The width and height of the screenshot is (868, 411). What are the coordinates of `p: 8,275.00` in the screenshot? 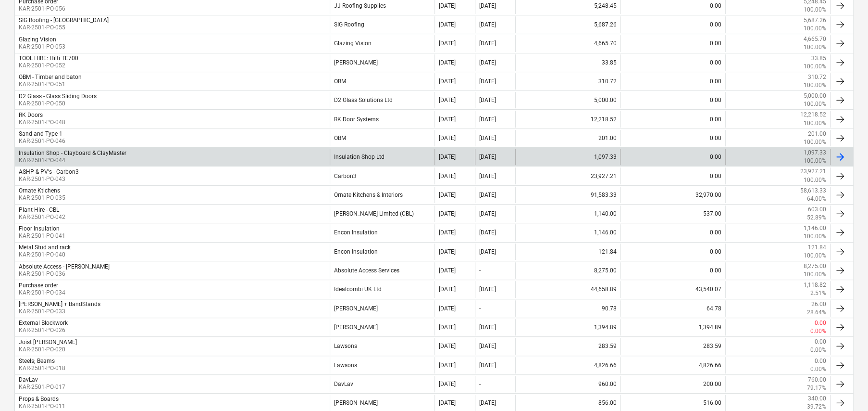 It's located at (814, 266).